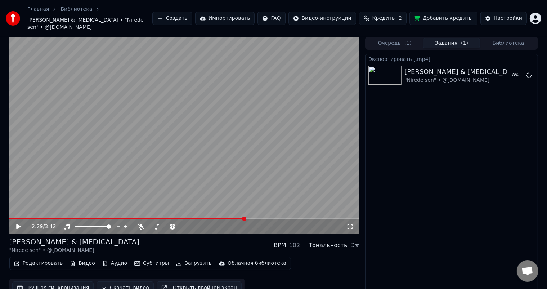 Image resolution: width=547 pixels, height=289 pixels. I want to click on button: Видео, so click(82, 263).